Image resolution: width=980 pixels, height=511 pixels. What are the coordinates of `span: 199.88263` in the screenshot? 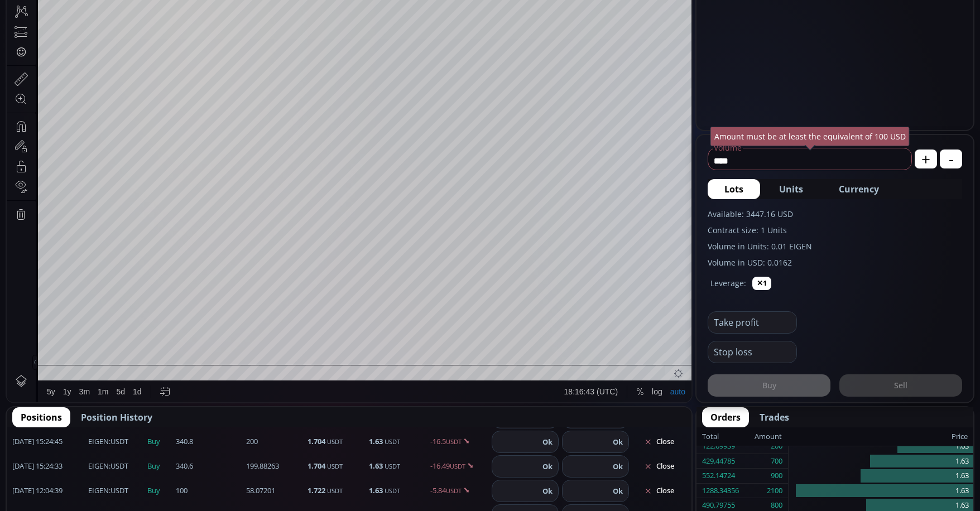 It's located at (275, 466).